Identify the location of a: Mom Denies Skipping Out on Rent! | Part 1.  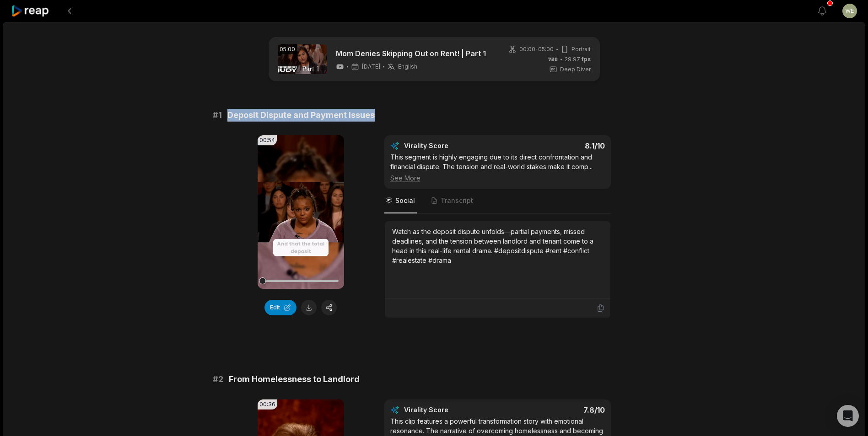
(411, 53).